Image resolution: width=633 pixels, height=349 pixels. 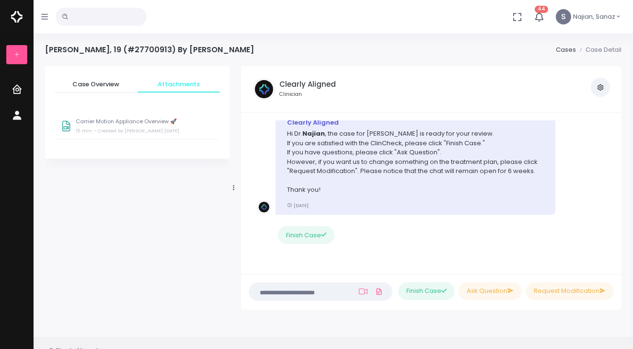 What do you see at coordinates (416, 123) in the screenshot?
I see `div: Clearly Aligned` at bounding box center [416, 123].